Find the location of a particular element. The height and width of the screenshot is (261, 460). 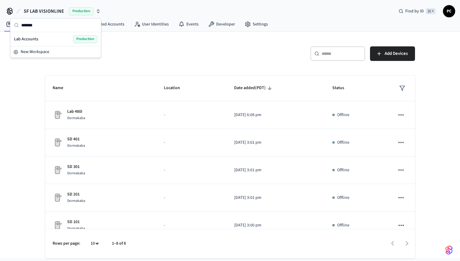

a: Devices is located at coordinates (17, 24).